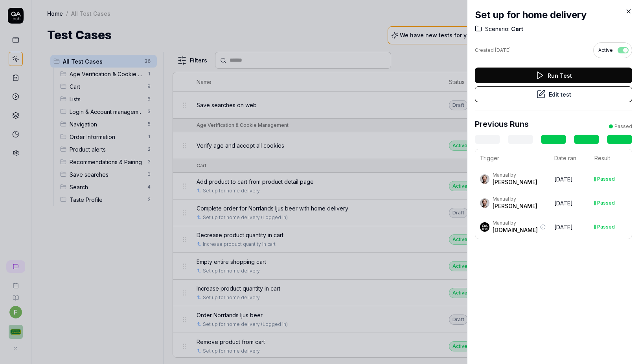 This screenshot has width=640, height=364. What do you see at coordinates (606, 50) in the screenshot?
I see `span: Active` at bounding box center [606, 50].